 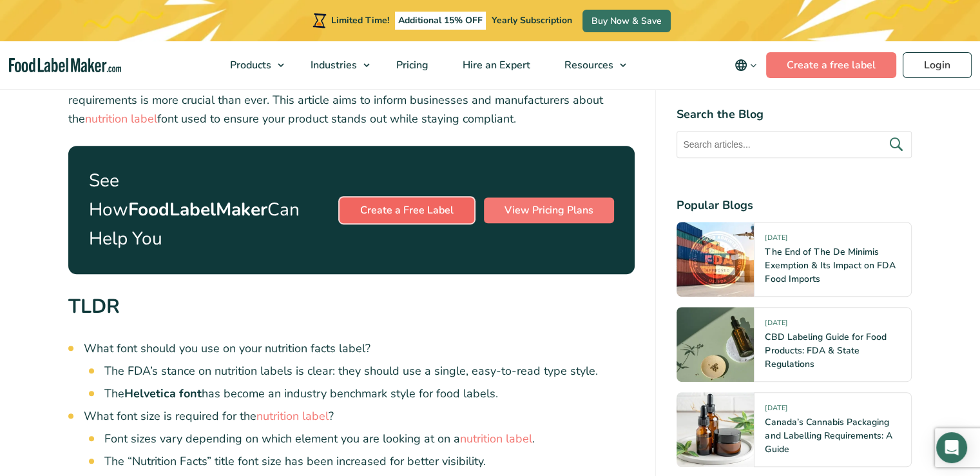 I want to click on h4: Popular Blogs, so click(x=793, y=205).